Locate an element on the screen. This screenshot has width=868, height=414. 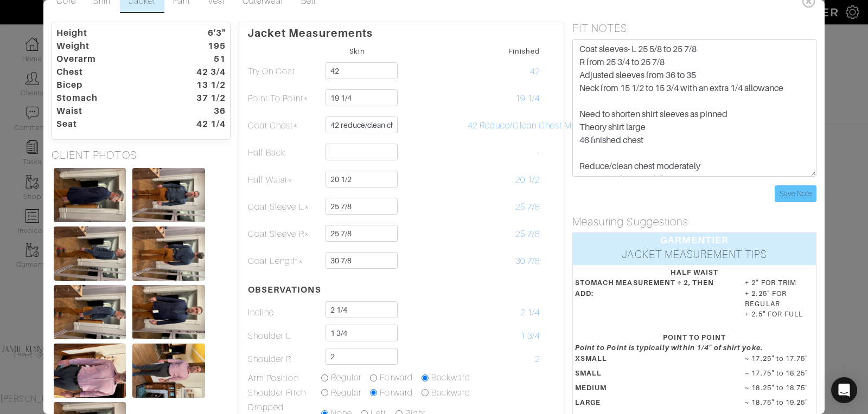
td: Half Waist* is located at coordinates (284, 180).